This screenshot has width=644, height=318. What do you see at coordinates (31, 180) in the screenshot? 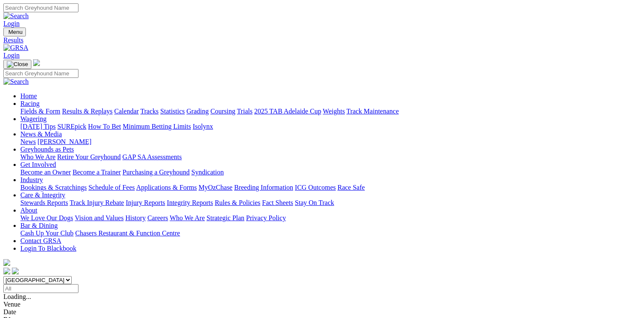
I see `a: Industry` at bounding box center [31, 180].